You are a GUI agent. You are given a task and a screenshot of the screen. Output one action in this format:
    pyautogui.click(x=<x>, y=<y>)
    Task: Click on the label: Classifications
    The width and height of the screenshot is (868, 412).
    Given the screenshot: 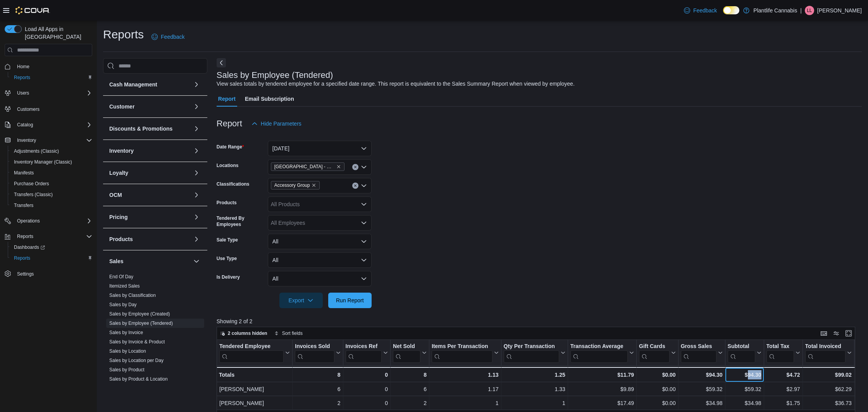 What is the action you would take?
    pyautogui.click(x=233, y=184)
    